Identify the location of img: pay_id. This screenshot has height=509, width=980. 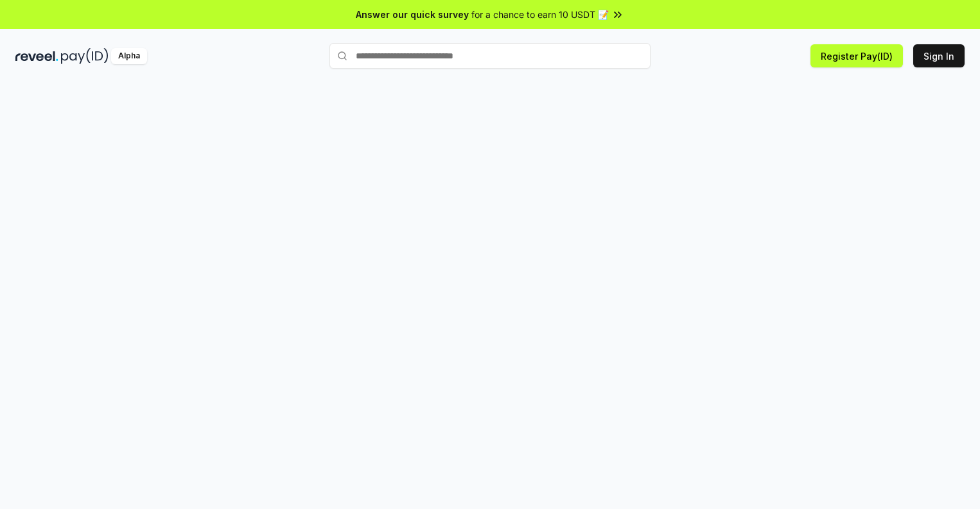
(85, 56).